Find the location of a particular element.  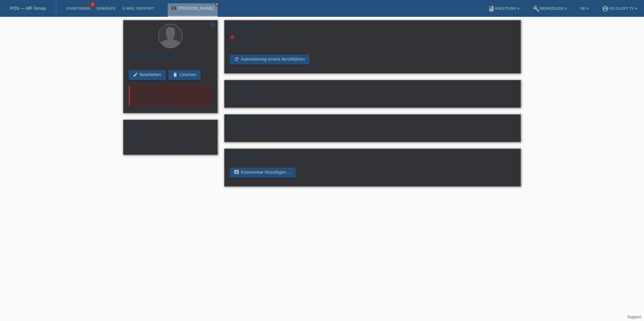

i: account_circle is located at coordinates (605, 9).